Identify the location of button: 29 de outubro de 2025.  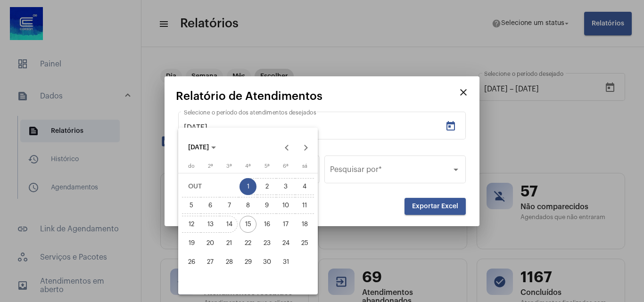
(248, 262).